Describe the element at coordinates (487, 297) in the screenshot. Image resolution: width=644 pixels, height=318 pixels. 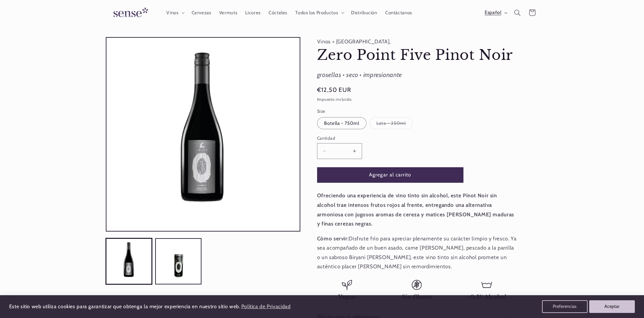
I see `span: <0,5% Alcohol` at that location.